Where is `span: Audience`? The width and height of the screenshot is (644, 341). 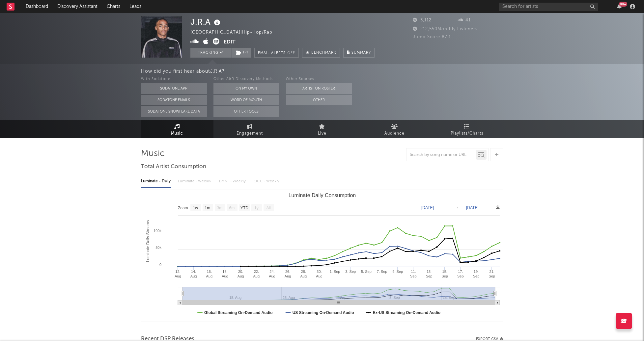 span: Audience is located at coordinates (394, 134).